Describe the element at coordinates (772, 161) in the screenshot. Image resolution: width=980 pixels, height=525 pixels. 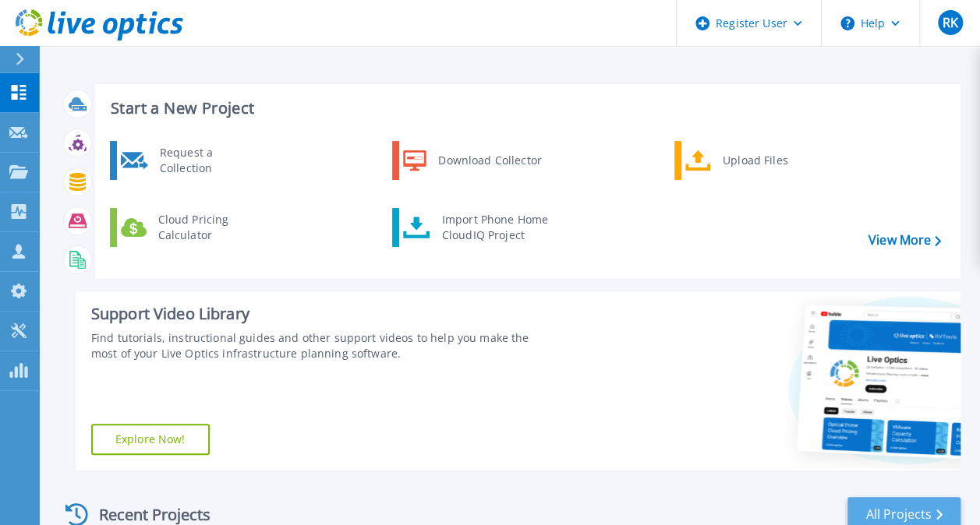
I see `div: Upload Files` at that location.